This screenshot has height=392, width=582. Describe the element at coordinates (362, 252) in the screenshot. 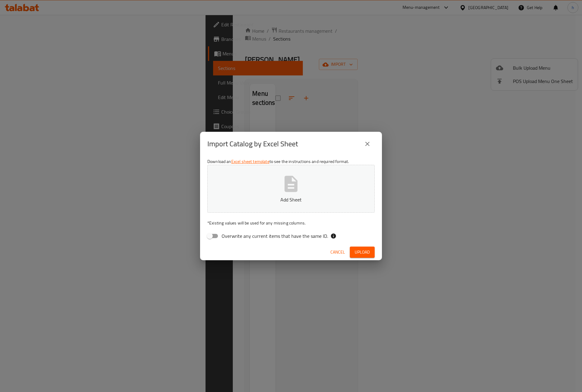

I see `span: Upload` at that location.